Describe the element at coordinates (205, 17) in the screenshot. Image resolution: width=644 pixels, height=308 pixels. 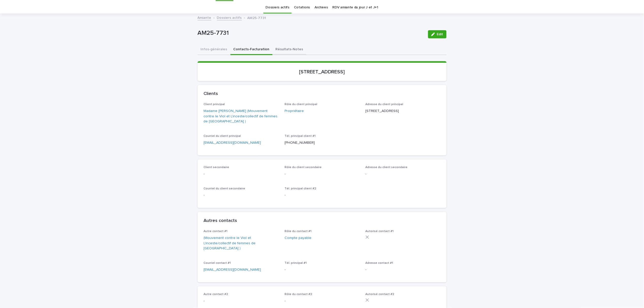
I see `a: Amiante` at that location.